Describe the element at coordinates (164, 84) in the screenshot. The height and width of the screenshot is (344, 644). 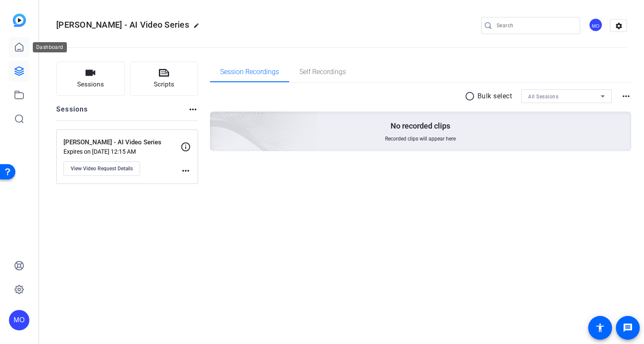
I see `span: Scripts` at that location.